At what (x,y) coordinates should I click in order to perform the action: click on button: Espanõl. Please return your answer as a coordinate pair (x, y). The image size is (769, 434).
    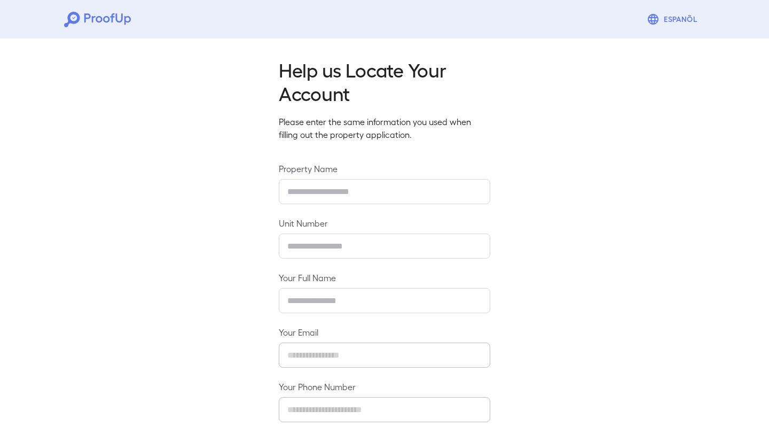
    Looking at the image, I should click on (673, 19).